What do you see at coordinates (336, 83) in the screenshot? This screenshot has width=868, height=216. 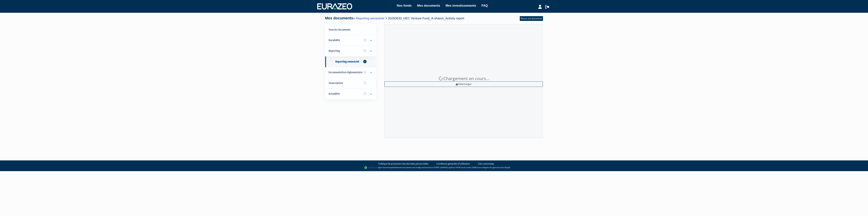 I see `span: Souscription` at bounding box center [336, 83].